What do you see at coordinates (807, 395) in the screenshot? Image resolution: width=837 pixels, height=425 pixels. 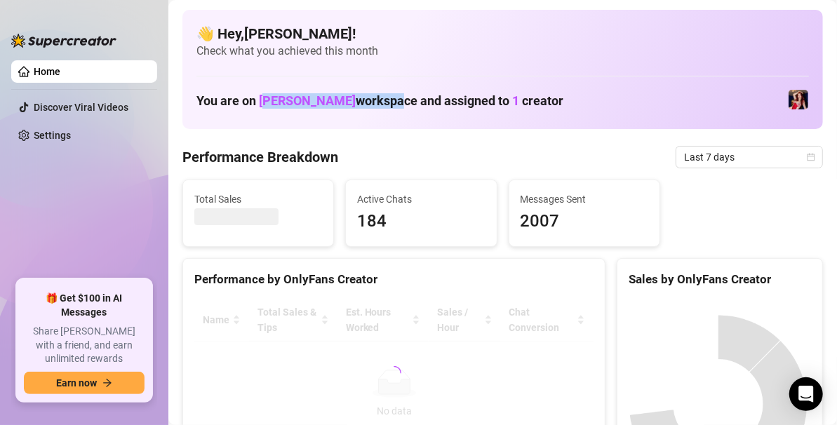 I see `div: Open Intercom Messenger` at bounding box center [807, 395].